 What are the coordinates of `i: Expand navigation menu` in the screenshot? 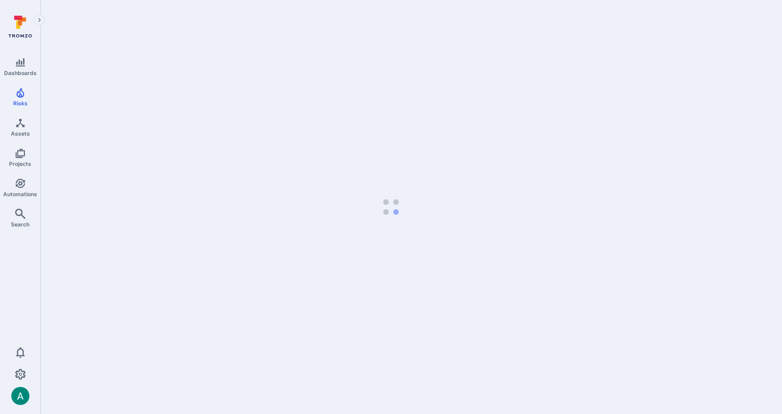 It's located at (39, 20).